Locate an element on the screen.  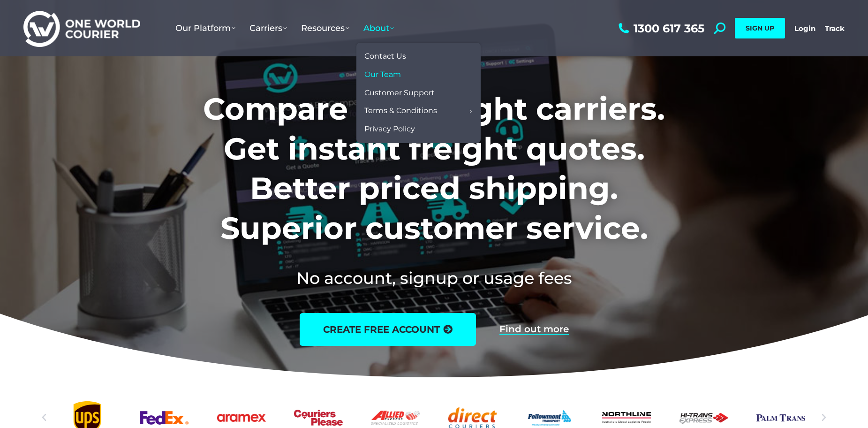
a: Login is located at coordinates (805, 28).